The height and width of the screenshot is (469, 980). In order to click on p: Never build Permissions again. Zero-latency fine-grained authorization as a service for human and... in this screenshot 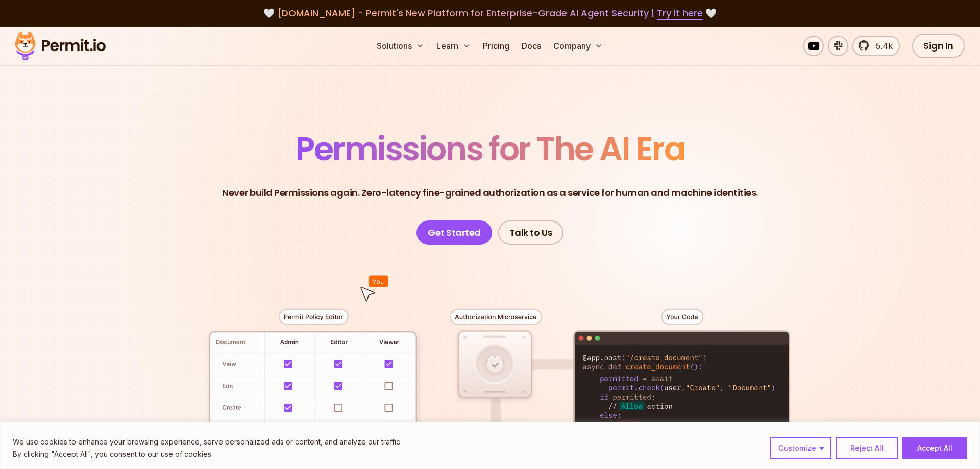, I will do `click(490, 193)`.